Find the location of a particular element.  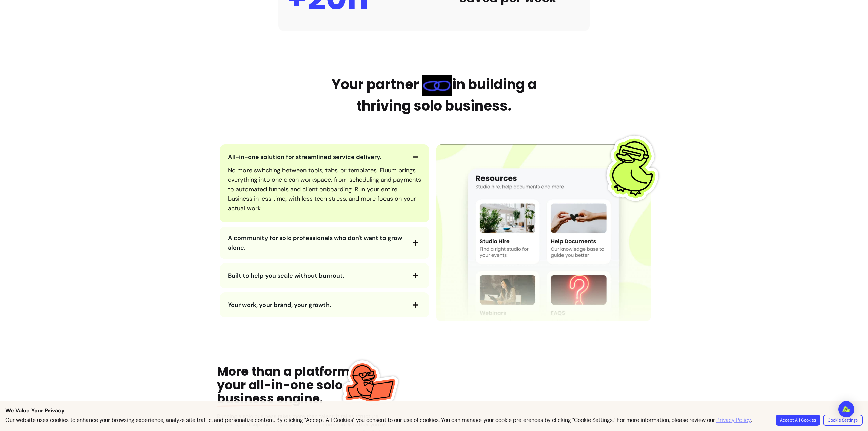

img: link Blue is located at coordinates (437, 85).